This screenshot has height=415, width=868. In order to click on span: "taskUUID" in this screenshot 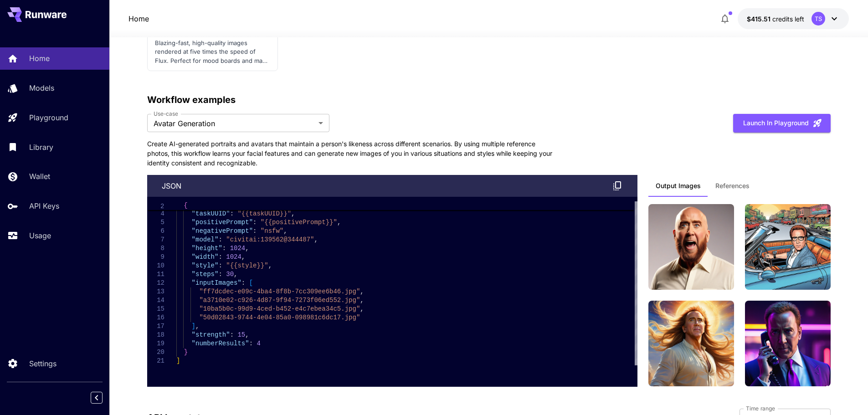, I will do `click(211, 214)`.